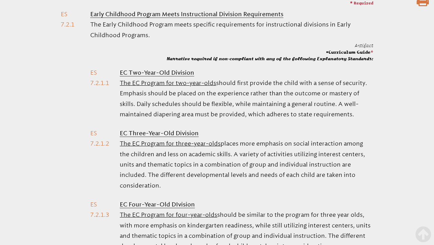 The height and width of the screenshot is (245, 434). What do you see at coordinates (247, 98) in the screenshot?
I see `p: should first provide the child with a sense of security. Emphasis should be placed on the experie...` at bounding box center [247, 98].